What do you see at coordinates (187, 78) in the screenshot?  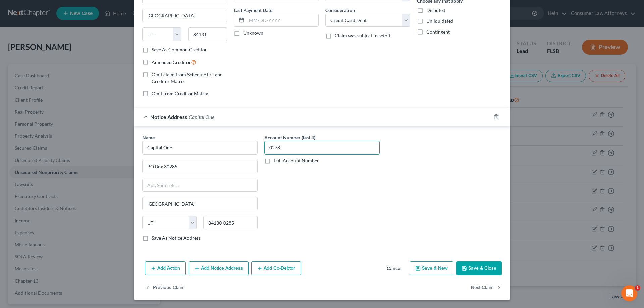 I see `span: Omit claim from Schedule E/F and Creditor Matrix` at bounding box center [187, 78].